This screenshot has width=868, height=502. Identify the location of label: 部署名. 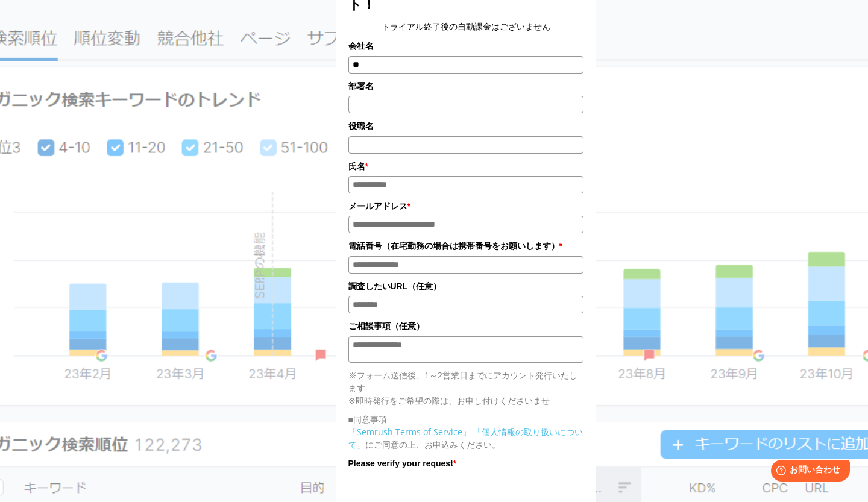
(466, 86).